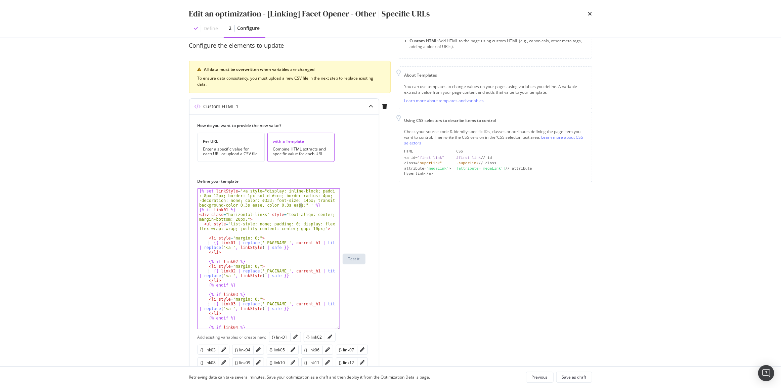  I want to click on div: Add existing variables or create new:, so click(232, 337).